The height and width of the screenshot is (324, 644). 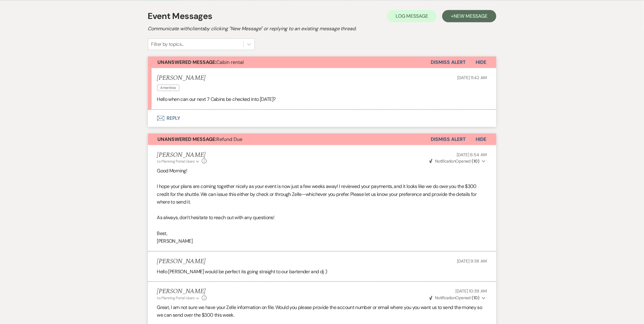 I want to click on button: Reply, so click(x=322, y=118).